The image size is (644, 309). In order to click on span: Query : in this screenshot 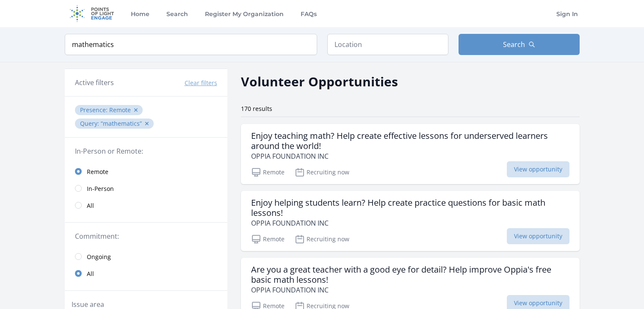, I will do `click(90, 123)`.